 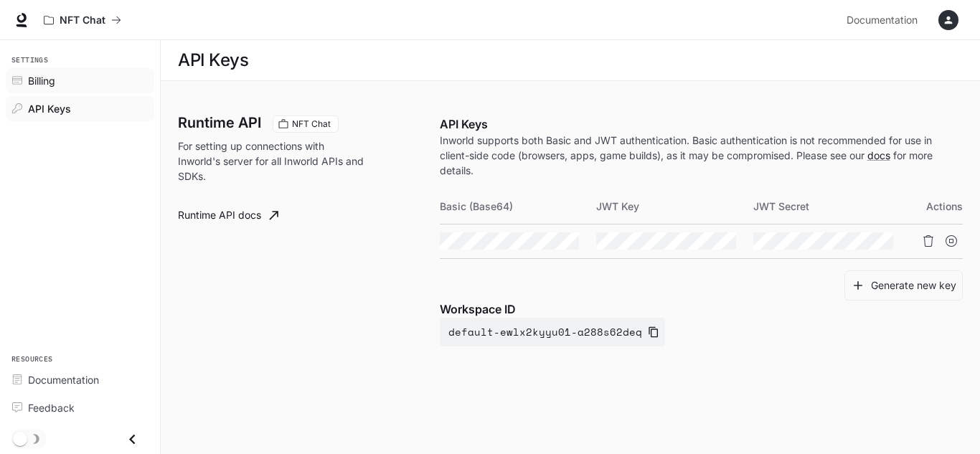 I want to click on div: These keys will apply to your current workspace only, so click(x=306, y=124).